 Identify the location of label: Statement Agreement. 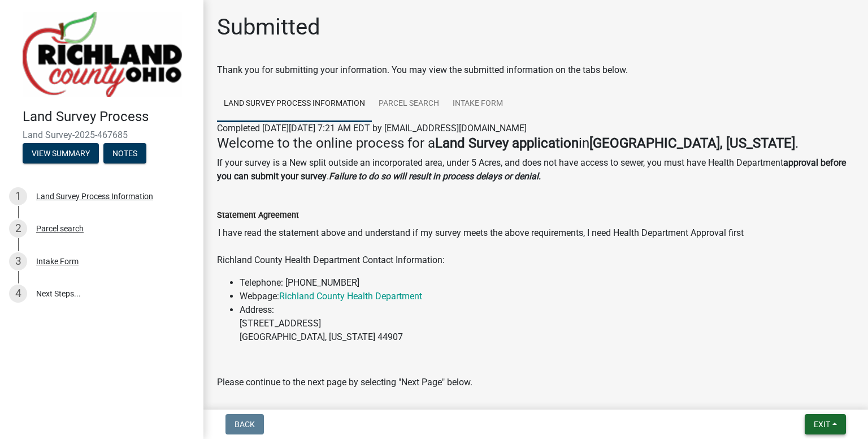
(258, 216).